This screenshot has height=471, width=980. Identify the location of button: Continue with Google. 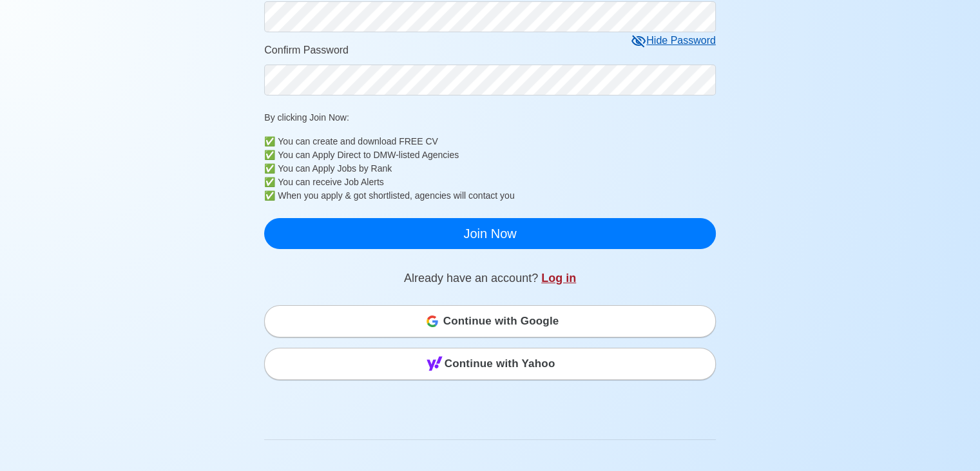
(489, 321).